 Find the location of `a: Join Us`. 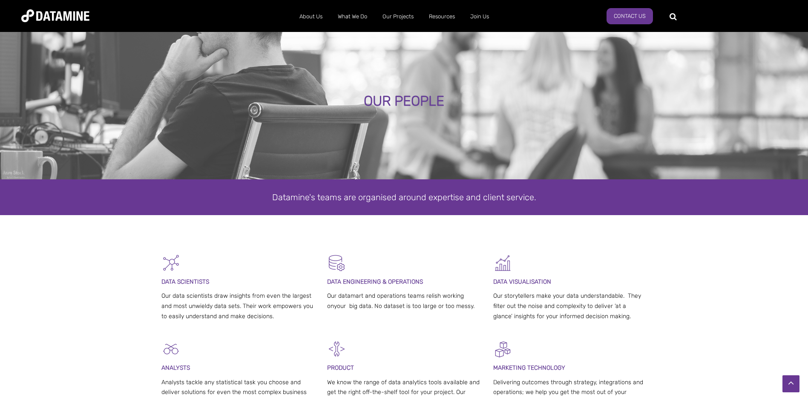

a: Join Us is located at coordinates (479, 17).